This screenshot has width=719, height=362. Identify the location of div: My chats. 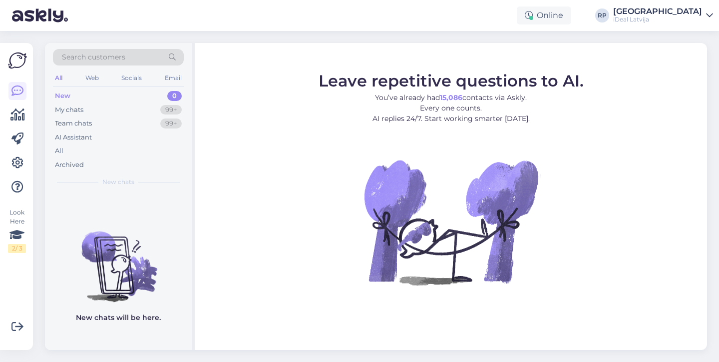
(69, 110).